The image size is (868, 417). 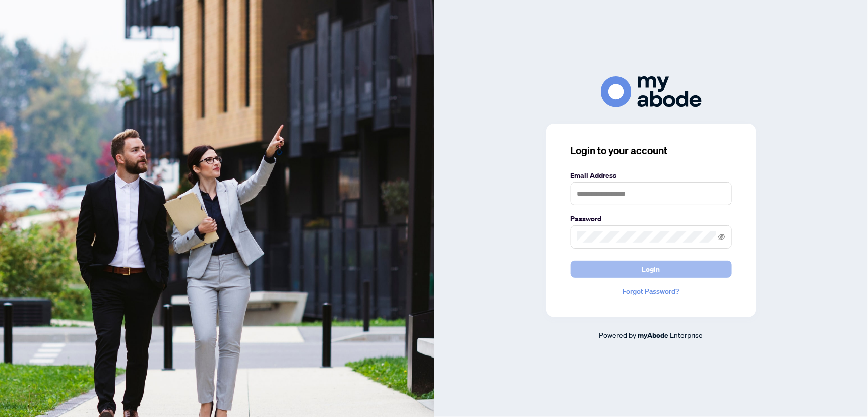 What do you see at coordinates (651, 269) in the screenshot?
I see `span: Login` at bounding box center [651, 269].